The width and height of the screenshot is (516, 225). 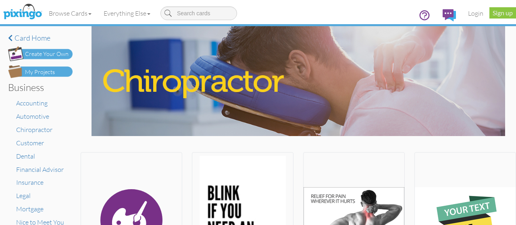 I want to click on div: Create Your Own, so click(x=47, y=54).